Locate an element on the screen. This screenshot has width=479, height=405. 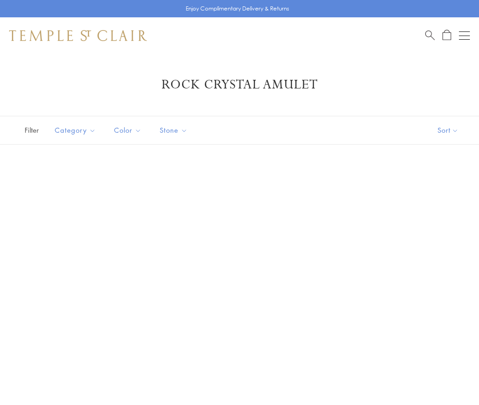
span: Stone is located at coordinates (175, 130).